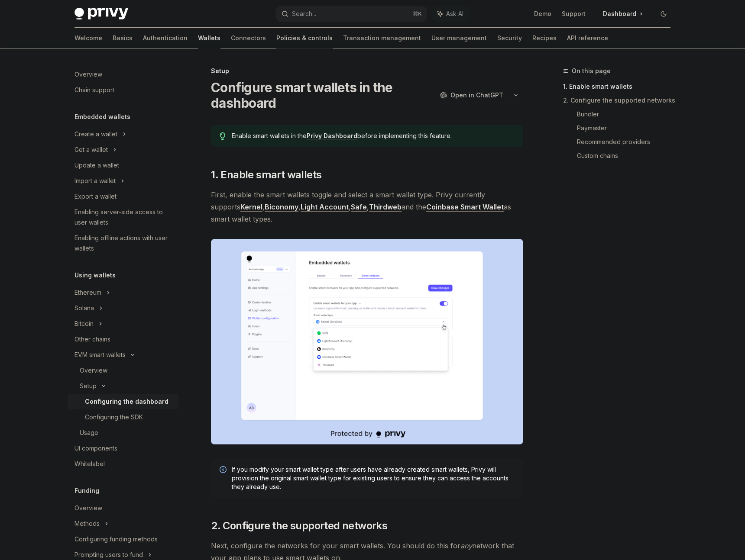 The height and width of the screenshot is (560, 745). I want to click on svg: Tip, so click(222, 136).